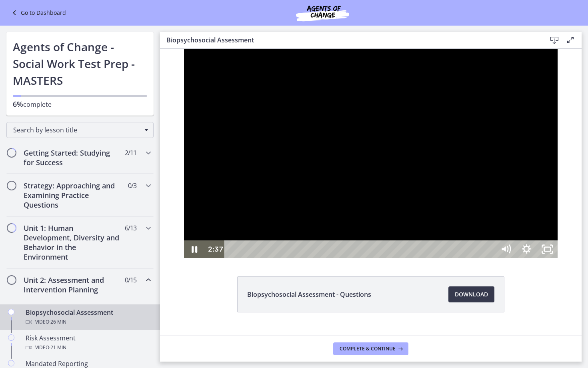 The image size is (588, 368). What do you see at coordinates (80, 130) in the screenshot?
I see `div: Search by lesson title` at bounding box center [80, 130].